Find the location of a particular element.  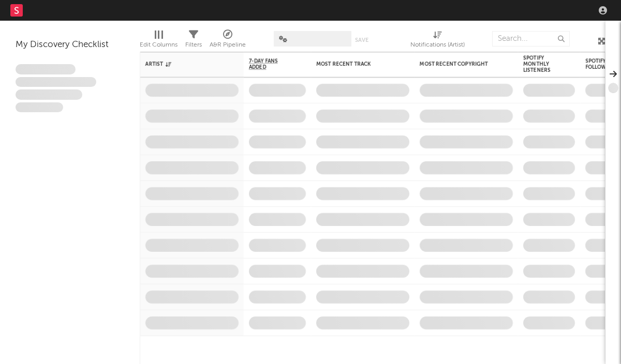

button: Save is located at coordinates (361, 40).